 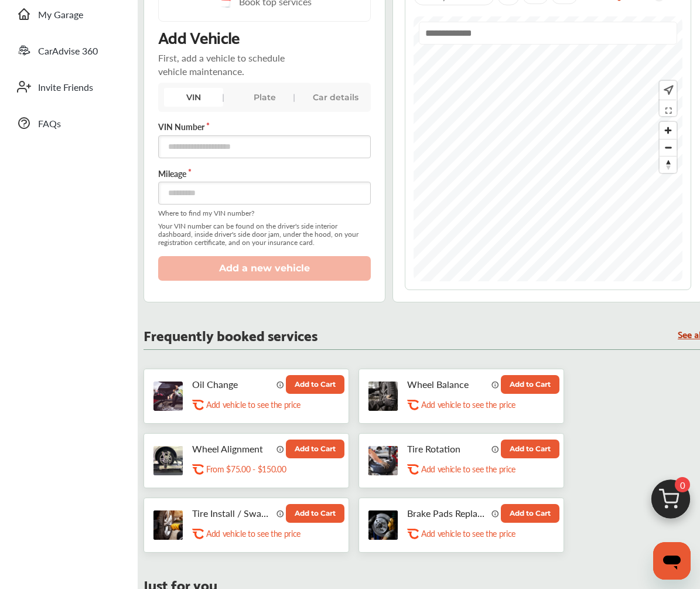 What do you see at coordinates (79, 51) in the screenshot?
I see `span: CarAdvise 360` at bounding box center [79, 51].